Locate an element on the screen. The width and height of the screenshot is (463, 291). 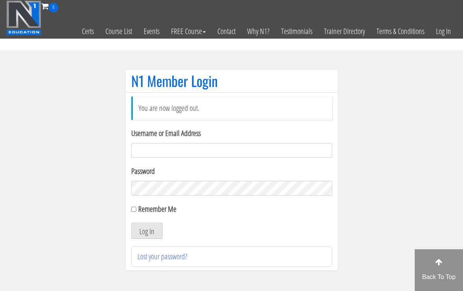
h1: N1 Member Login is located at coordinates (232, 81).